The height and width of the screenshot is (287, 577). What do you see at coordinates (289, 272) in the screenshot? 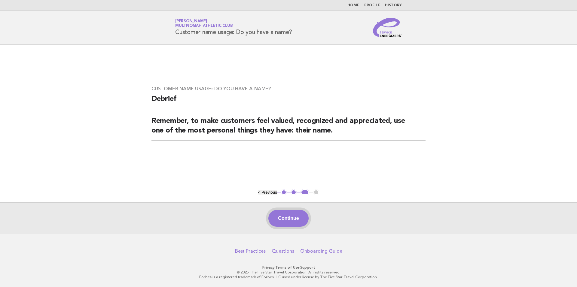
I see `p: © 2025 The Five Star Travel Corporation. All rights reserved.` at bounding box center [289, 272].